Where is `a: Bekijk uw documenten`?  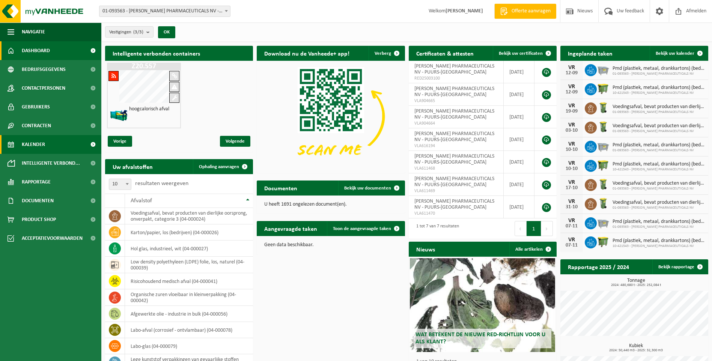 a: Bekijk uw documenten is located at coordinates (371, 188).